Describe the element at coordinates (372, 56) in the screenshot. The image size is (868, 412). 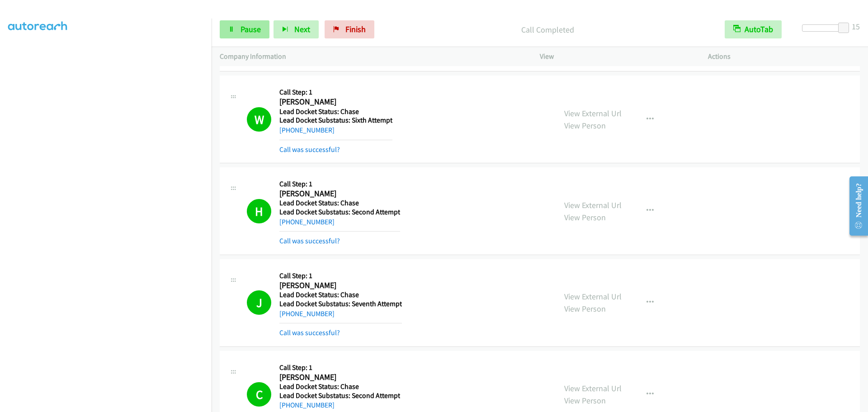
I see `p: Company Information` at that location.